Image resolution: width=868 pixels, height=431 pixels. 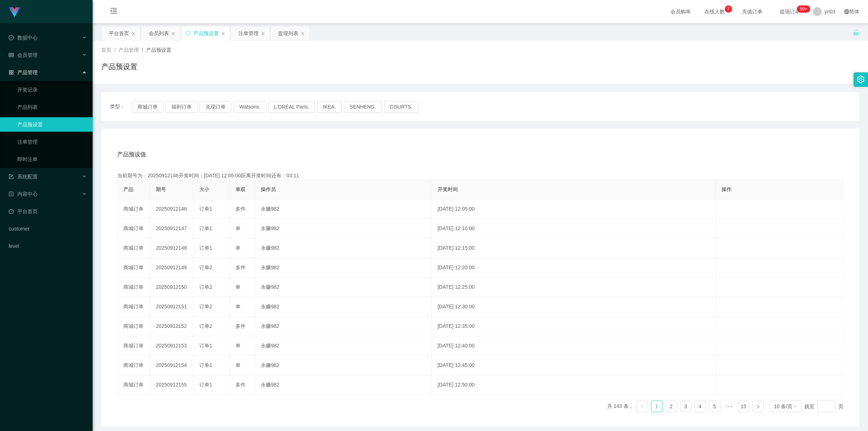 What do you see at coordinates (172, 287) in the screenshot?
I see `td: 20250912150` at bounding box center [172, 287].